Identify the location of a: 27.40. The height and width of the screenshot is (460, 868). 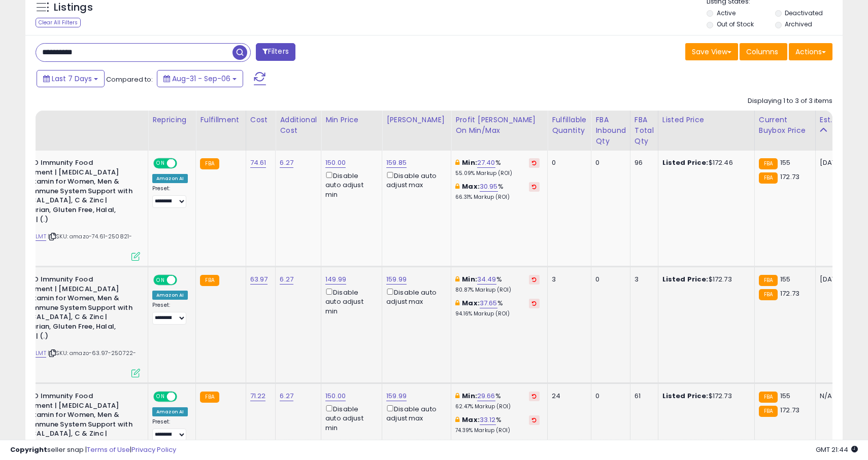
(486, 163).